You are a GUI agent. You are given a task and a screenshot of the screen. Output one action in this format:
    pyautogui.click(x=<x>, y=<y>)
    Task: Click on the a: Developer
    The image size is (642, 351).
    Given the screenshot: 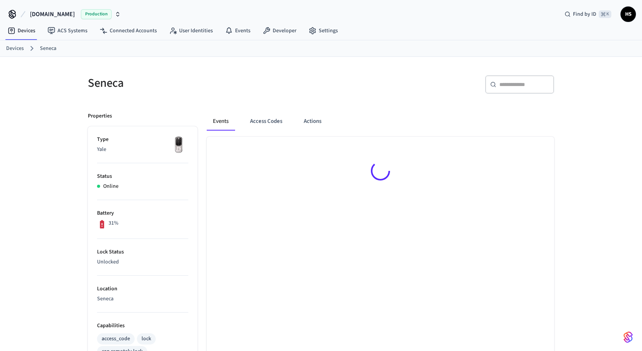 What is the action you would take?
    pyautogui.click(x=280, y=31)
    